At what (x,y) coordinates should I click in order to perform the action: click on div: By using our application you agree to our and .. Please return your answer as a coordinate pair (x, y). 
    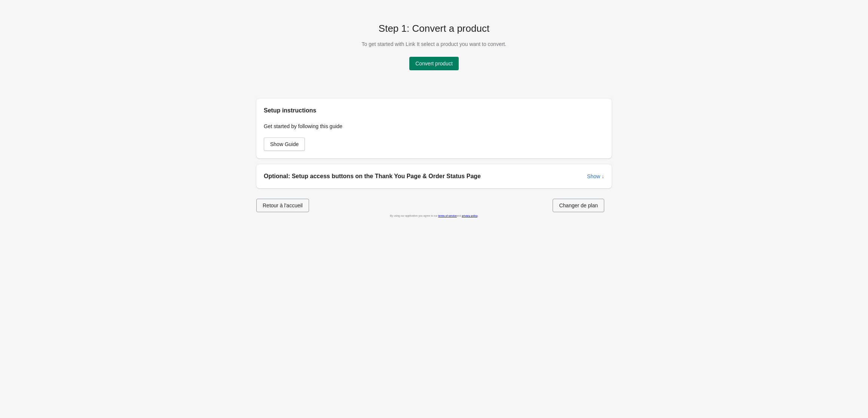
    Looking at the image, I should click on (434, 216).